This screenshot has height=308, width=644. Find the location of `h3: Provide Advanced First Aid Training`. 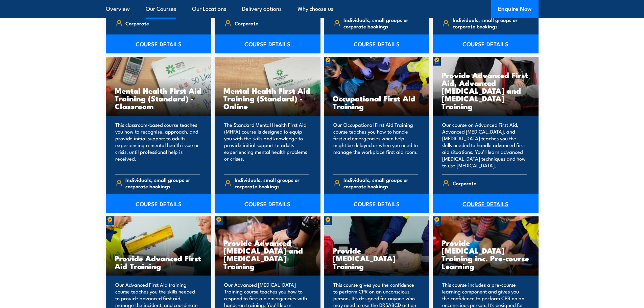

h3: Provide Advanced First Aid Training is located at coordinates (159, 262).